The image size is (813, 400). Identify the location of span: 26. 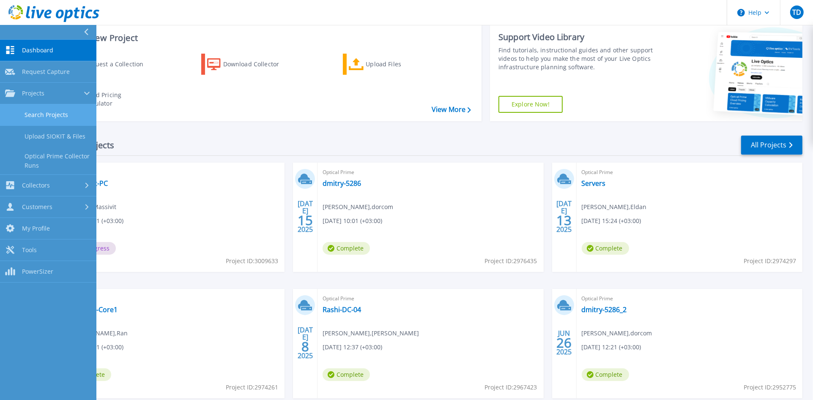
(564, 343).